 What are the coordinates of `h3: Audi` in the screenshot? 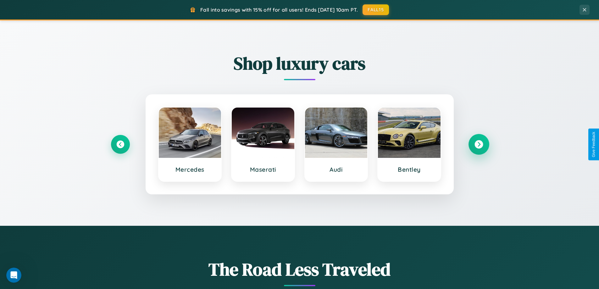 It's located at (336, 169).